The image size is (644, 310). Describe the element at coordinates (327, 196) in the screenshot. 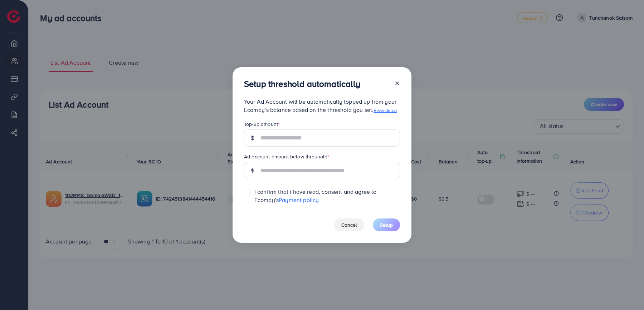

I see `span: I confirm that i have read, consent and agree to Ecomdy's` at that location.